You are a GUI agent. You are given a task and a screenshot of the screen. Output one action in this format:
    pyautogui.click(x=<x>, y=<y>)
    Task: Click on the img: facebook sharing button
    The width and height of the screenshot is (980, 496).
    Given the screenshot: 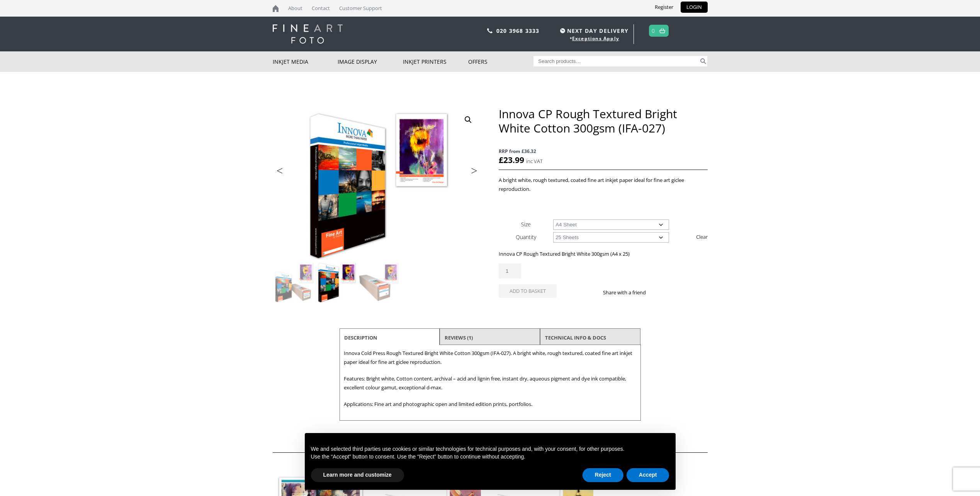 What is the action you would take?
    pyautogui.click(x=658, y=292)
    